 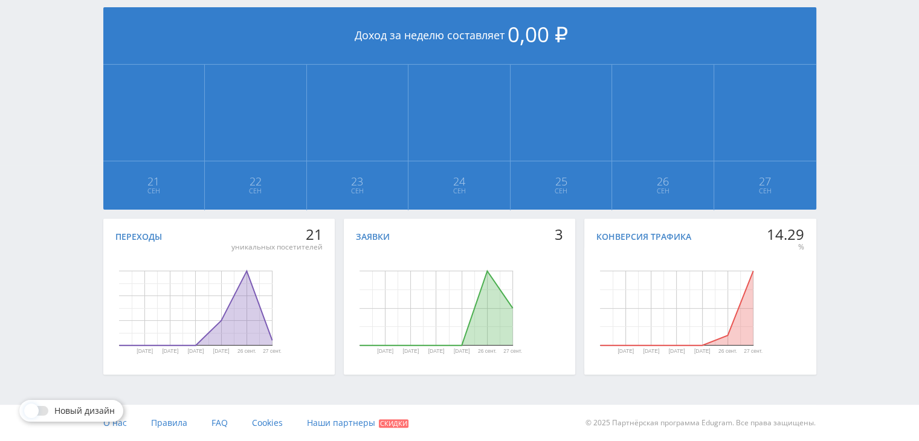 What do you see at coordinates (277, 247) in the screenshot?
I see `div: уникальных посетителей` at bounding box center [277, 247].